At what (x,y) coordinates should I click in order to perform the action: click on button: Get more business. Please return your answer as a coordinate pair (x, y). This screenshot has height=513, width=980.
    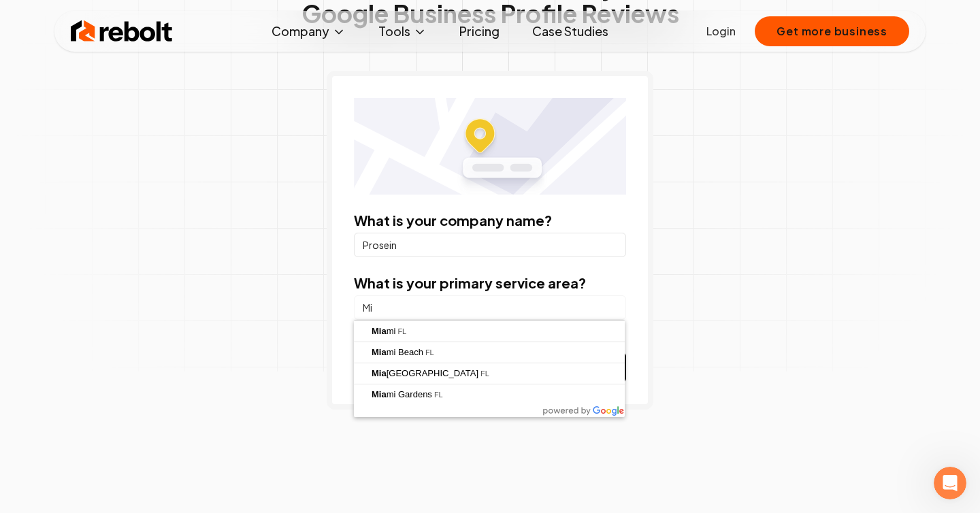
    Looking at the image, I should click on (832, 32).